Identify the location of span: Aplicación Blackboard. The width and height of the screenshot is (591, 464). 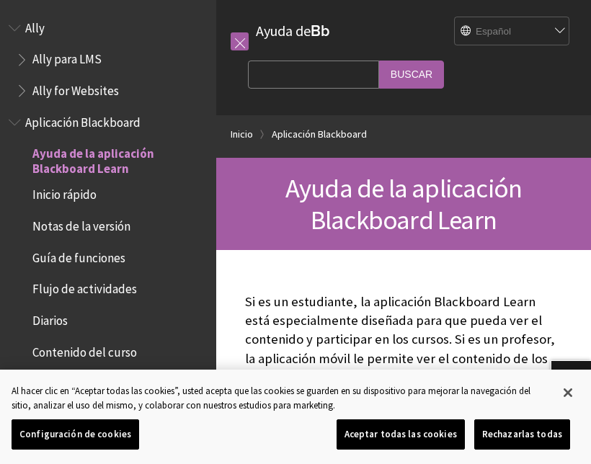
(83, 120).